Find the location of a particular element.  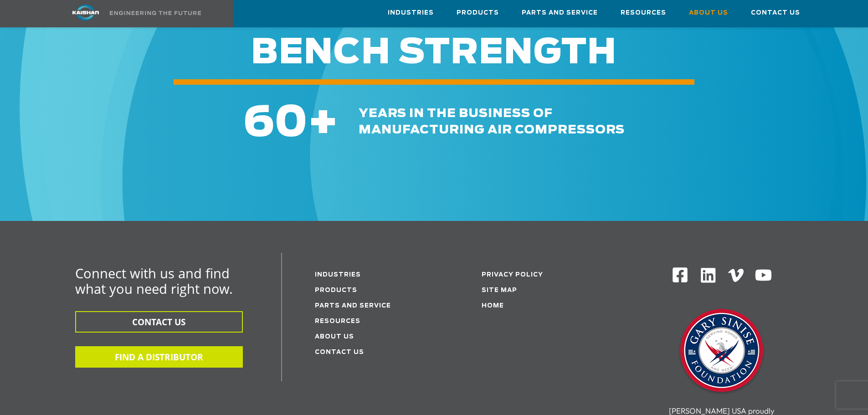

a: Site Map is located at coordinates (499, 290).